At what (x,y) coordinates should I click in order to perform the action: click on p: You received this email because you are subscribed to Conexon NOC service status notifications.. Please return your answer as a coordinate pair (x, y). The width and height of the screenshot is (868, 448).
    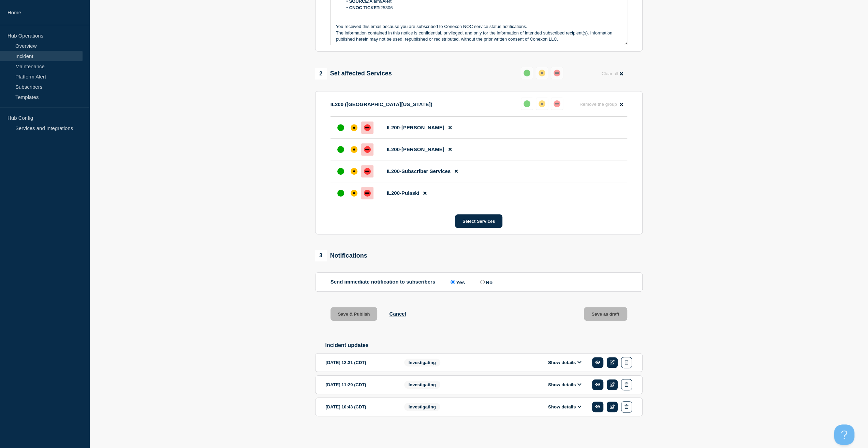
    Looking at the image, I should click on (479, 27).